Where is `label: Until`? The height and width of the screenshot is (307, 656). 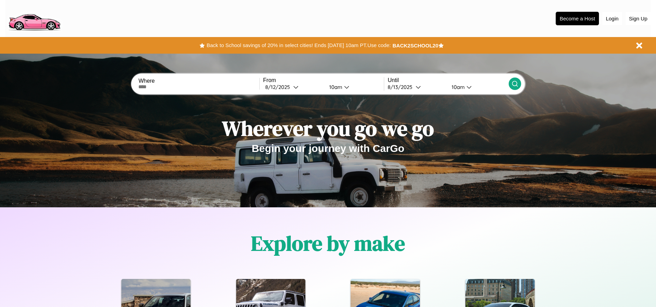 label: Until is located at coordinates (448, 80).